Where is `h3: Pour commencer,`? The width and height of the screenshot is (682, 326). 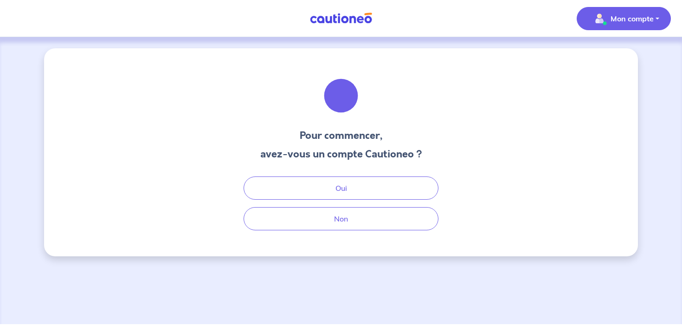 h3: Pour commencer, is located at coordinates (341, 135).